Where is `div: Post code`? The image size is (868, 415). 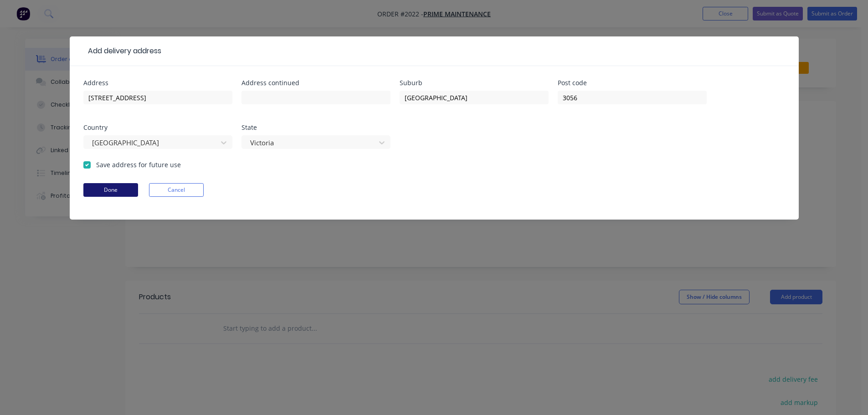 div: Post code is located at coordinates (632, 83).